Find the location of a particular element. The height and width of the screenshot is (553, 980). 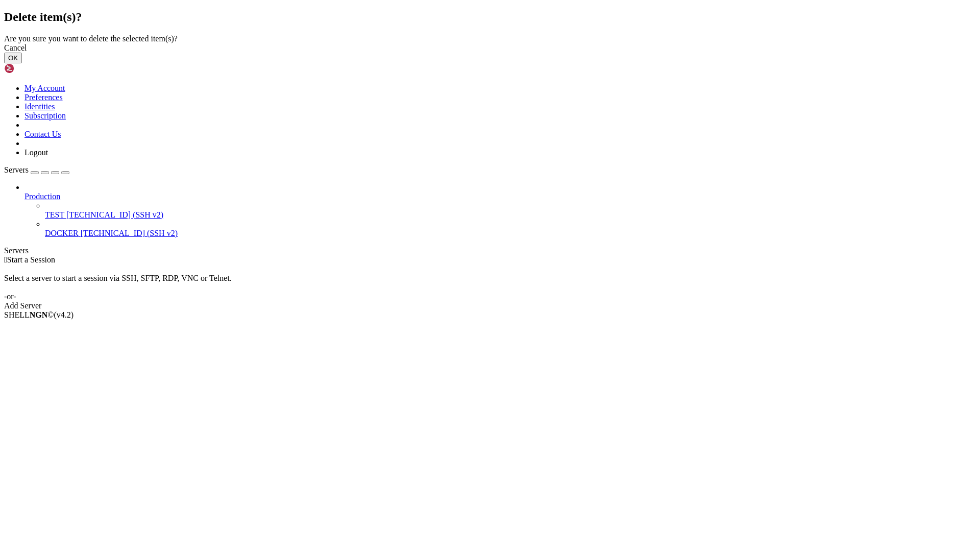

a: My Account is located at coordinates (45, 88).